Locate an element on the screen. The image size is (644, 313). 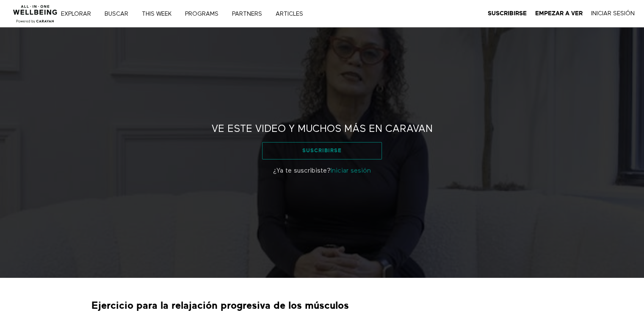
a: PARTNERS is located at coordinates (249, 14).